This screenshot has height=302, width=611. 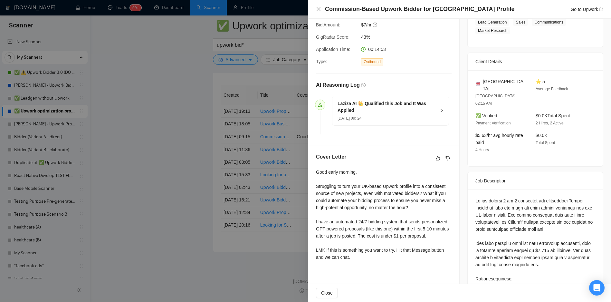 What do you see at coordinates (438, 158) in the screenshot?
I see `button: like` at bounding box center [438, 158].